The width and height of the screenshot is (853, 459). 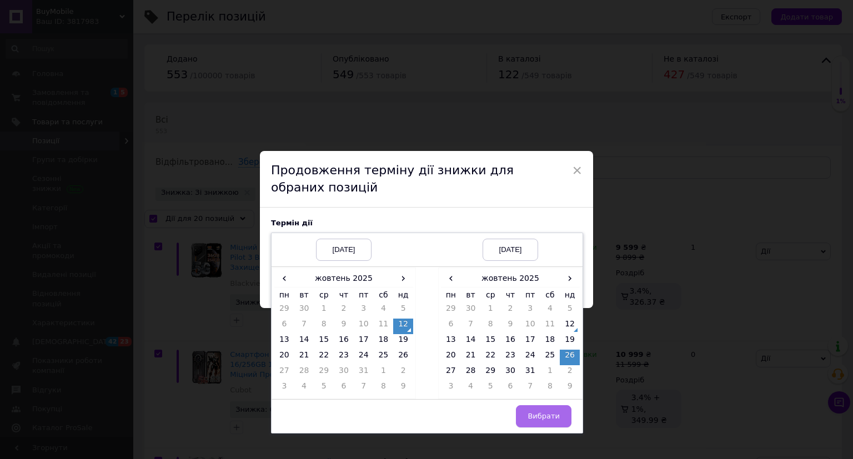 I want to click on th: пт, so click(x=530, y=295).